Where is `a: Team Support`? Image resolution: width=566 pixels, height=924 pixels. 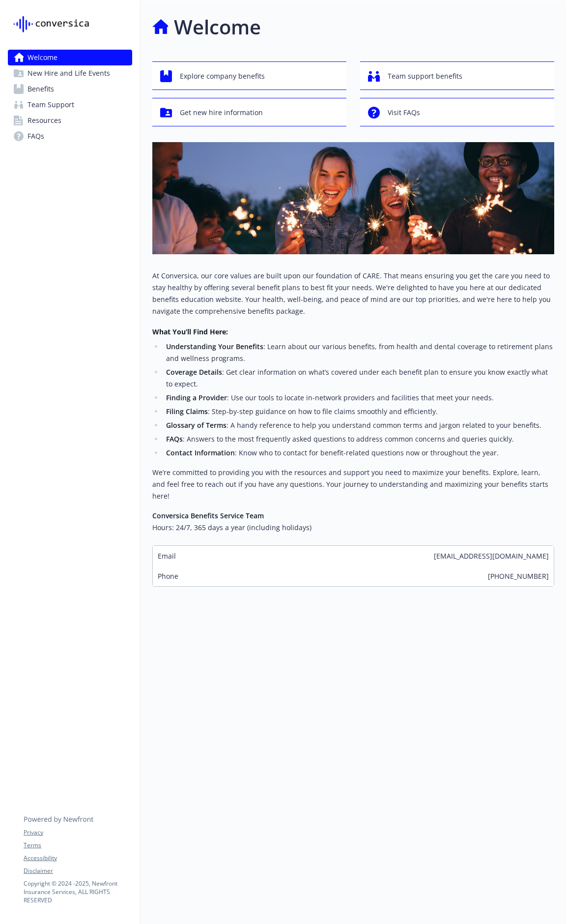 a: Team Support is located at coordinates (70, 105).